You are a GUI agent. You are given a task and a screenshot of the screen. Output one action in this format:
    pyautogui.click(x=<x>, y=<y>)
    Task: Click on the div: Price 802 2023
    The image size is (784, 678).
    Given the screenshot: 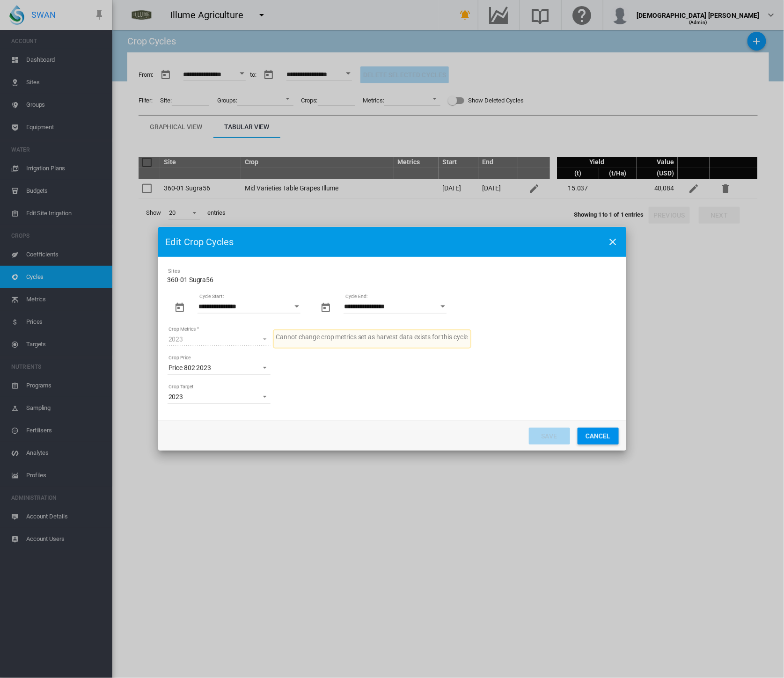 What is the action you would take?
    pyautogui.click(x=190, y=368)
    